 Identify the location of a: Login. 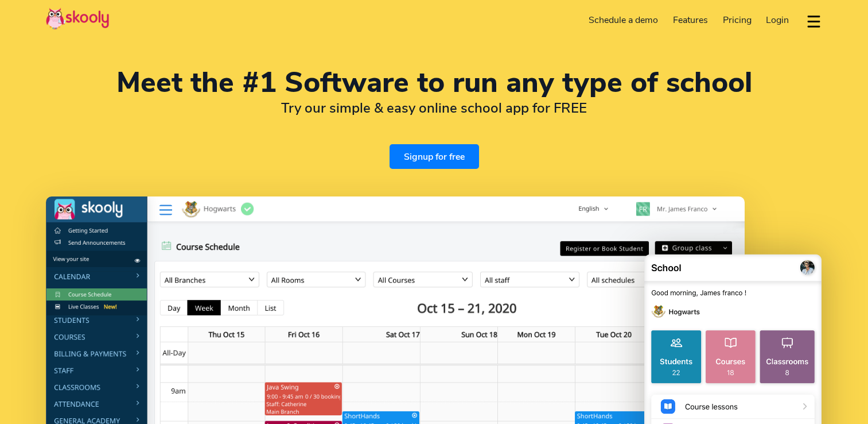
(777, 20).